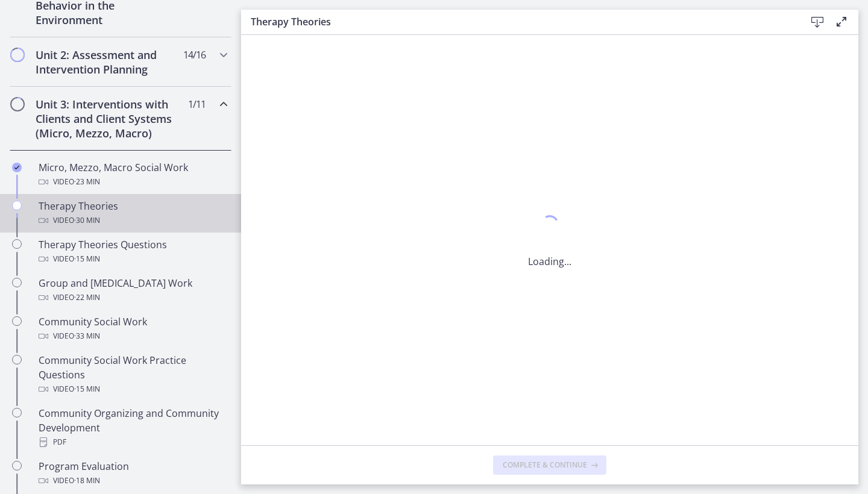 Image resolution: width=868 pixels, height=494 pixels. I want to click on span: 14 / 16, so click(194, 55).